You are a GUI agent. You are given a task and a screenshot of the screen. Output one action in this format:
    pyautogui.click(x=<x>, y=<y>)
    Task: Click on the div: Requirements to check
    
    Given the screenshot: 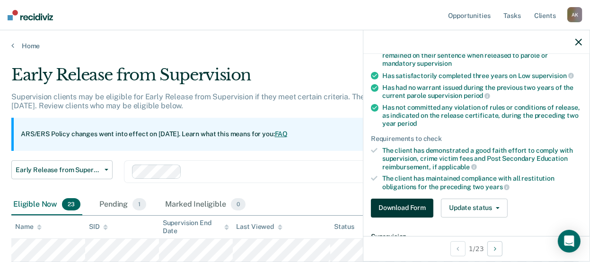 What is the action you would take?
    pyautogui.click(x=477, y=139)
    